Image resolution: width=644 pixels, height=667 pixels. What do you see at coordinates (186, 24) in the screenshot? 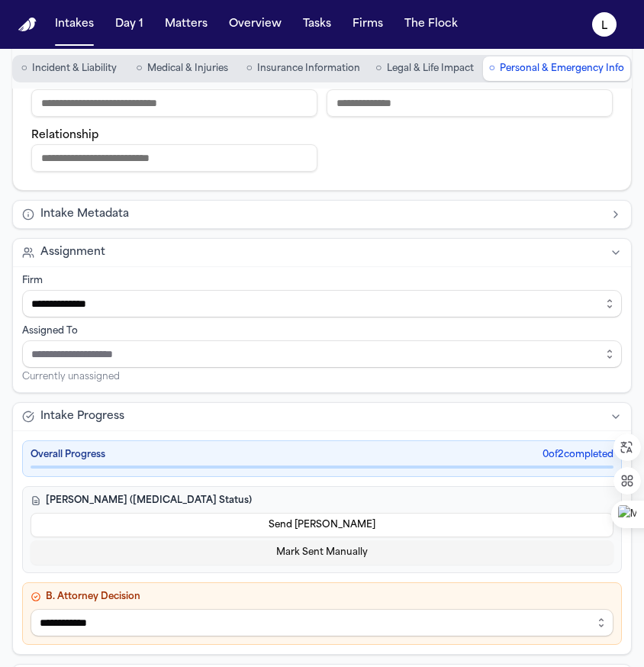
I see `button: Matters` at bounding box center [186, 24].